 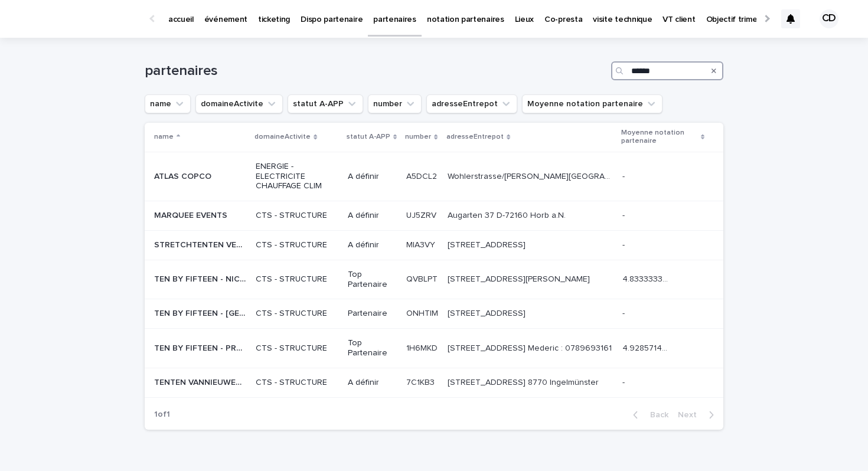 What do you see at coordinates (372, 313) in the screenshot?
I see `p: Partenaire` at bounding box center [372, 313].